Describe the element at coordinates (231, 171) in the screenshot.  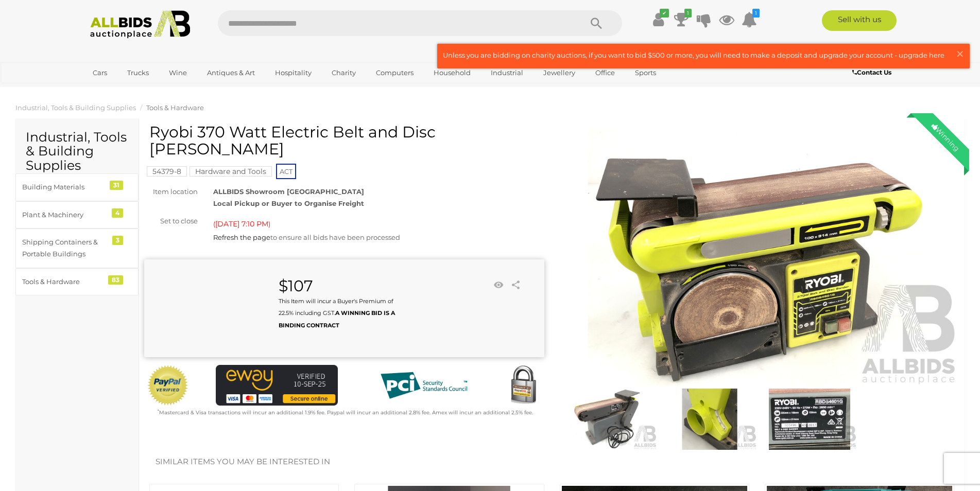
I see `a: Hardware and Tools` at that location.